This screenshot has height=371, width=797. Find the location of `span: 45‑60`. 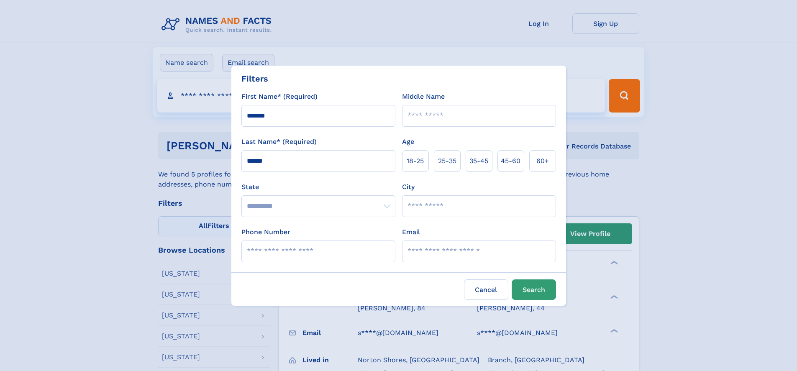

span: 45‑60 is located at coordinates (510, 161).